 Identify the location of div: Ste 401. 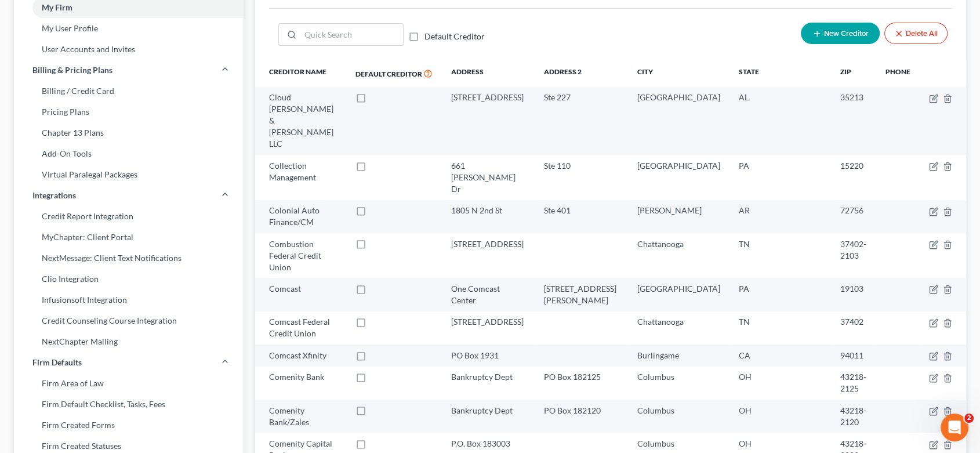
(581, 210).